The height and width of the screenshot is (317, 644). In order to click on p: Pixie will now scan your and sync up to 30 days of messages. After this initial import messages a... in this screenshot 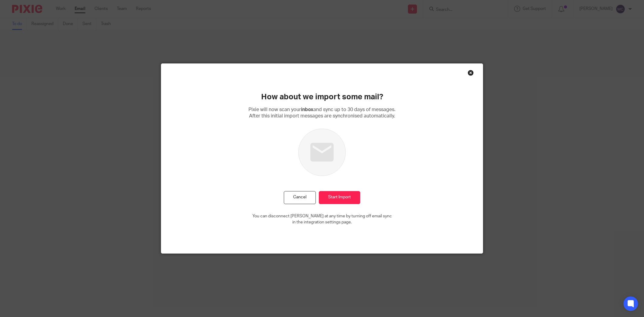, I will do `click(322, 113)`.